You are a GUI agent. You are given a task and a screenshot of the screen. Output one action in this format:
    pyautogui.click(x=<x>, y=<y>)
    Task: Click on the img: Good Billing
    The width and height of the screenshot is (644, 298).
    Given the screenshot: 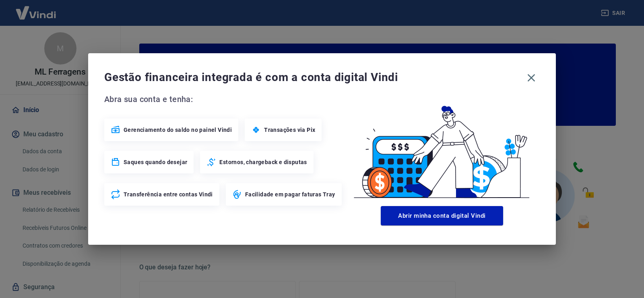 What is the action you would take?
    pyautogui.click(x=442, y=148)
    